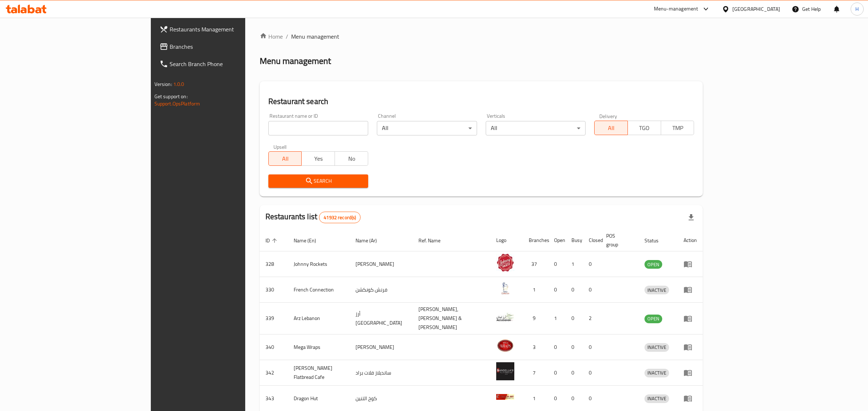 The width and height of the screenshot is (868, 411). I want to click on span: Version:, so click(163, 84).